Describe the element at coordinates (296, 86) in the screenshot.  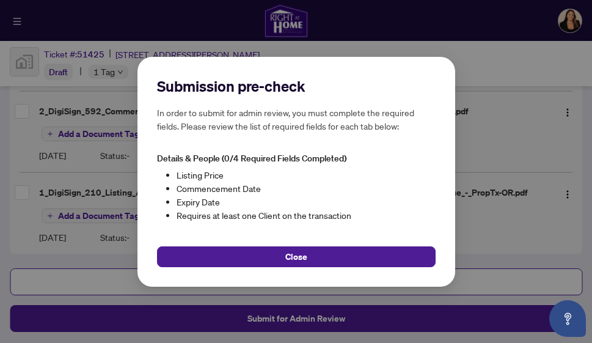
I see `h2: Submission pre-check` at that location.